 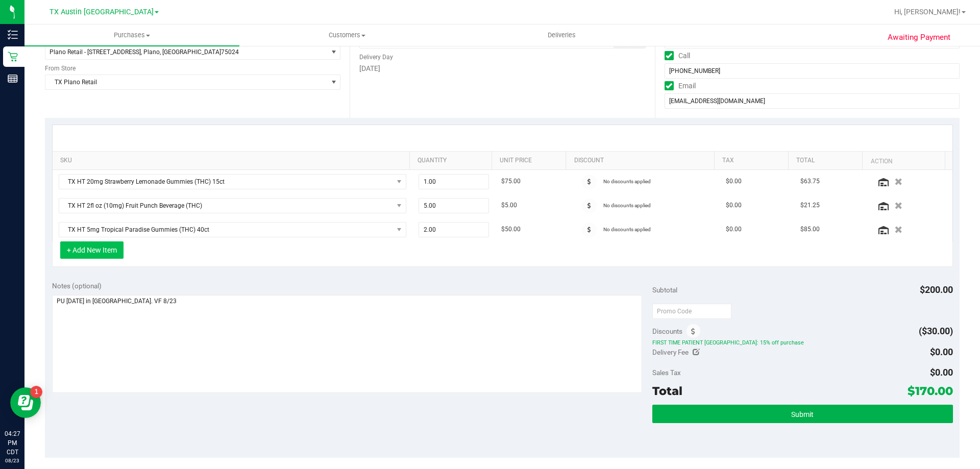 What do you see at coordinates (667, 331) in the screenshot?
I see `span: Discounts` at bounding box center [667, 331].